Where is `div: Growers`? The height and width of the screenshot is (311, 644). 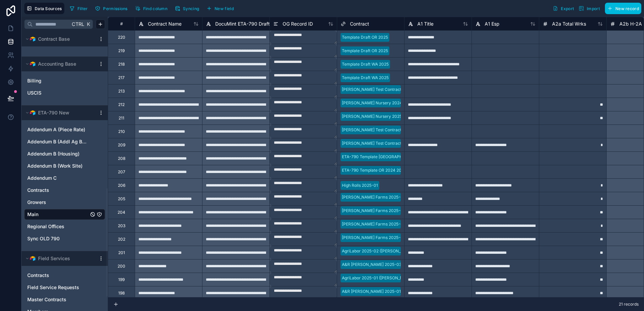 div: Growers is located at coordinates (65, 202).